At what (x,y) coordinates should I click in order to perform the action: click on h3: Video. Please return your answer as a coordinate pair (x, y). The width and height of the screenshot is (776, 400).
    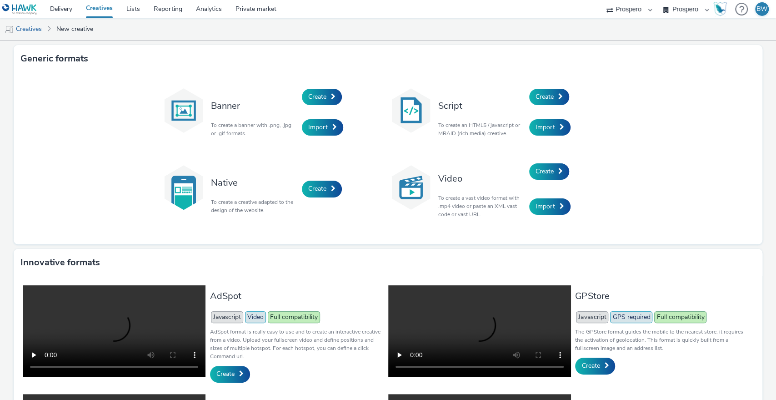
    Looking at the image, I should click on (482, 178).